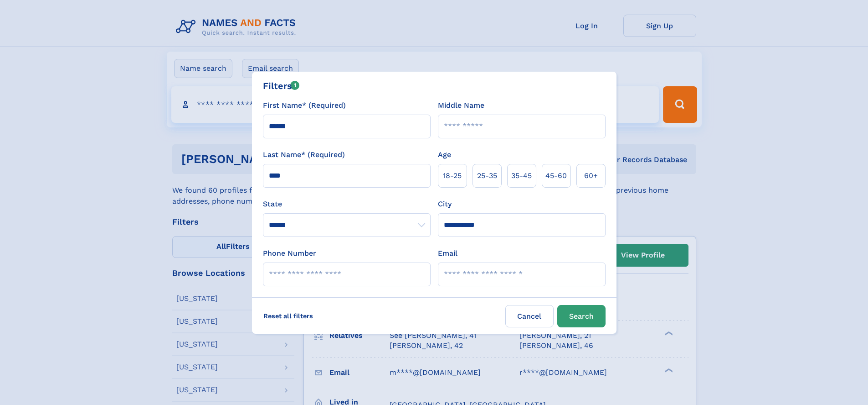  I want to click on label: Age, so click(444, 155).